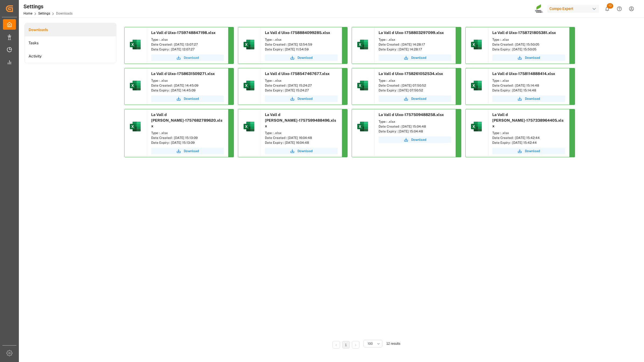 The width and height of the screenshot is (644, 362). I want to click on li: 1, so click(346, 345).